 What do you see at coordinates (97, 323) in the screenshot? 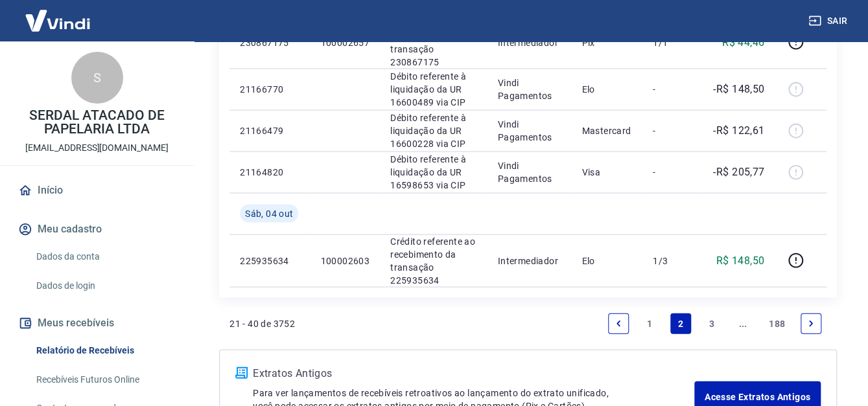
I see `button: Meus recebíveis` at bounding box center [97, 323].